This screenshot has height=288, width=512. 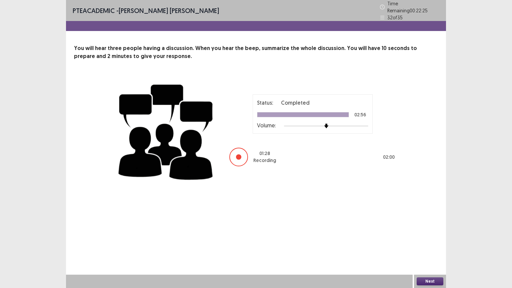 What do you see at coordinates (295, 103) in the screenshot?
I see `p: Completed` at bounding box center [295, 103].